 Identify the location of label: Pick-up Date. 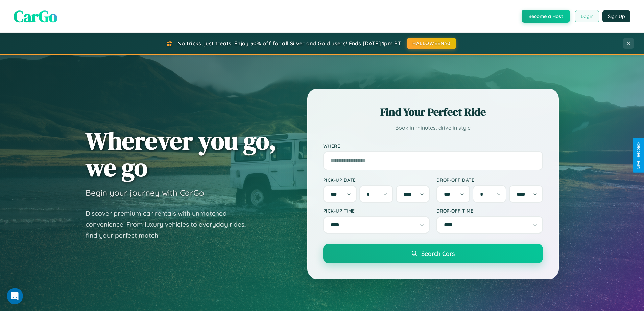
(376, 180).